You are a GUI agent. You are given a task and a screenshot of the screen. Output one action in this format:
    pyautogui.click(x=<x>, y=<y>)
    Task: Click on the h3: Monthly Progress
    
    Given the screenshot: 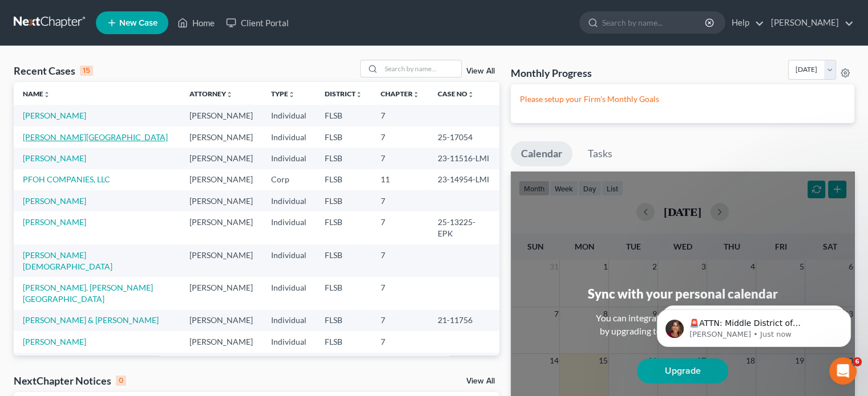 What is the action you would take?
    pyautogui.click(x=552, y=73)
    